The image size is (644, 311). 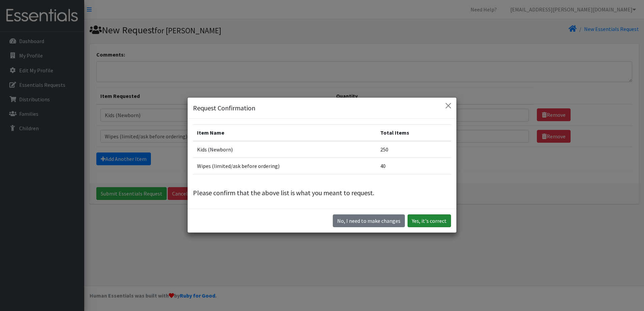 What do you see at coordinates (414, 149) in the screenshot?
I see `td: 250` at bounding box center [414, 149].